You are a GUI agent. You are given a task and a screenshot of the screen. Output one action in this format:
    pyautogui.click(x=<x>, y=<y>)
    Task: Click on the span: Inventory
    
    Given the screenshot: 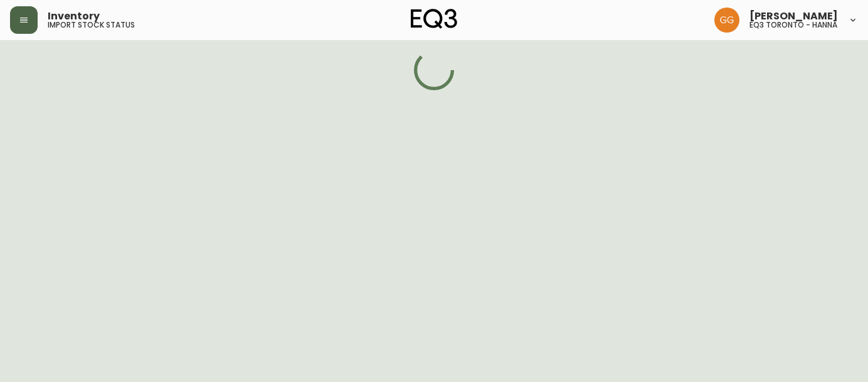 What is the action you would take?
    pyautogui.click(x=73, y=16)
    